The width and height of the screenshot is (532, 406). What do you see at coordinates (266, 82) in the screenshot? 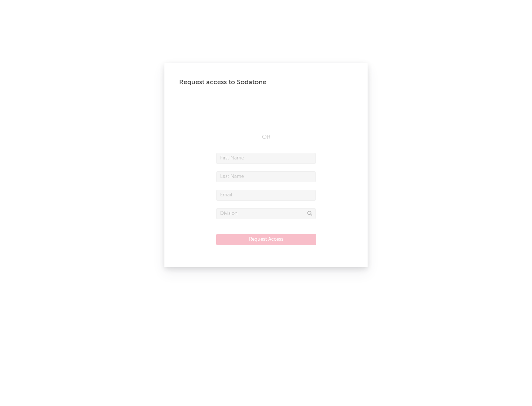
I see `div: Request access to Sodatone` at bounding box center [266, 82].